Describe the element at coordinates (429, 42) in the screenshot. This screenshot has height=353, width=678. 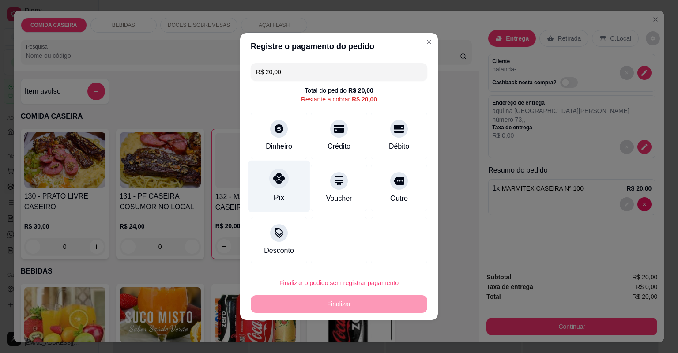
I see `button: Close` at that location.